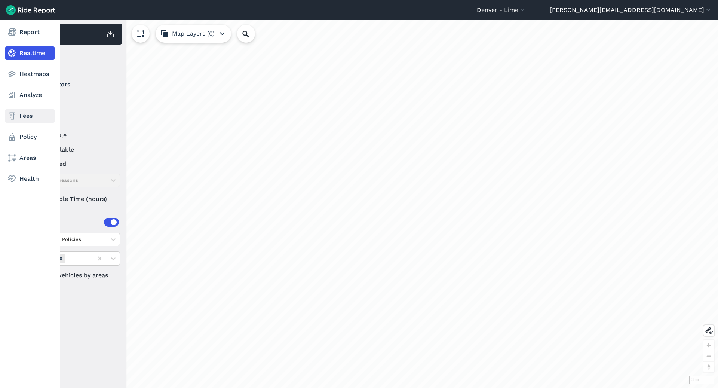 This screenshot has height=388, width=718. I want to click on a: Policy, so click(30, 137).